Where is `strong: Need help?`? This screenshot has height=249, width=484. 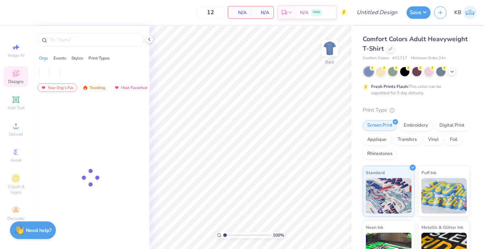
strong: Need help? is located at coordinates (39, 230).